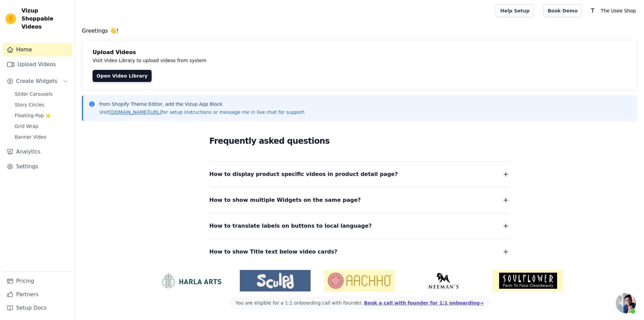 The image size is (644, 320). Describe the element at coordinates (202, 112) in the screenshot. I see `p: Visit for setup instructions or message me in live chat for support.` at that location.